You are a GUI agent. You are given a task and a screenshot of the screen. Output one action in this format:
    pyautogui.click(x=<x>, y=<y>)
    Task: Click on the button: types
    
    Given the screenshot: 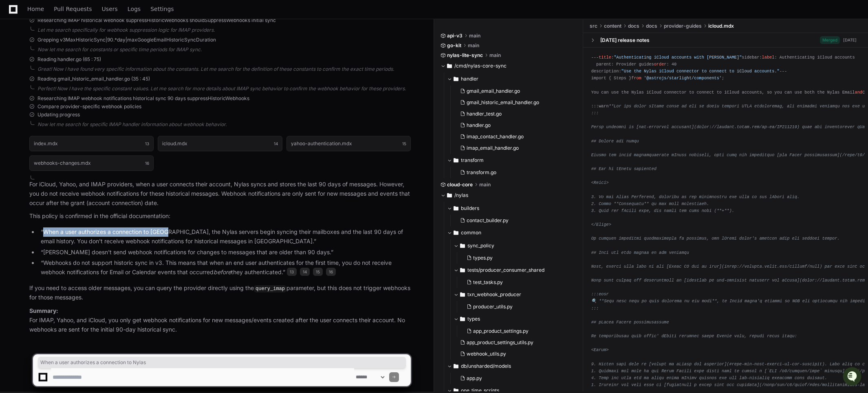 What is the action you would take?
    pyautogui.click(x=516, y=319)
    